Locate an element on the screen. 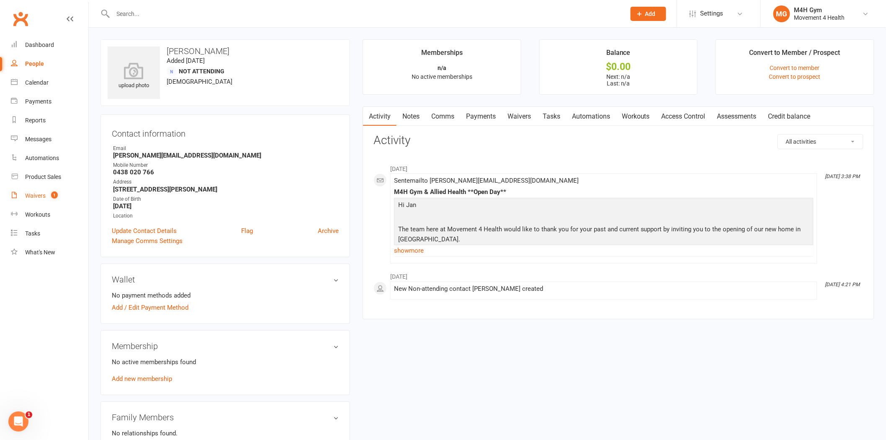 Image resolution: width=886 pixels, height=440 pixels. strong: 0438 020 766 is located at coordinates (226, 172).